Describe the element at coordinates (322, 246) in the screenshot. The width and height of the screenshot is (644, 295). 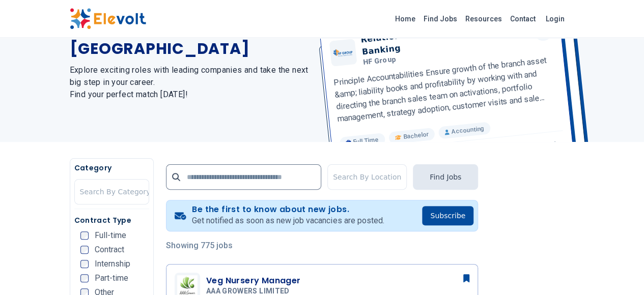
I see `p: Showing 775 jobs` at that location.